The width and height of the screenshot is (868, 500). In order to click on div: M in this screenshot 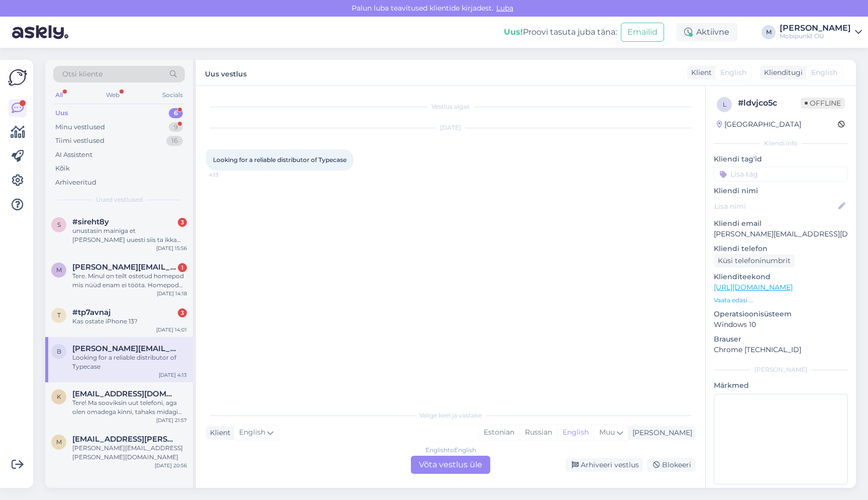, I will do `click(768, 32)`.